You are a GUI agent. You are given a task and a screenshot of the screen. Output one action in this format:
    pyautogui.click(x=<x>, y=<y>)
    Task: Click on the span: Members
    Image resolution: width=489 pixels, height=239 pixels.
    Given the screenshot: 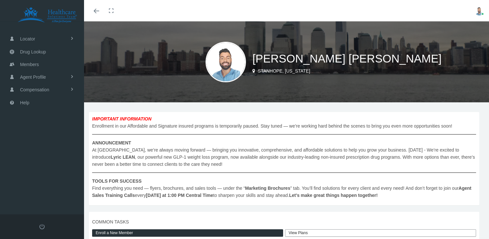 What is the action you would take?
    pyautogui.click(x=29, y=64)
    